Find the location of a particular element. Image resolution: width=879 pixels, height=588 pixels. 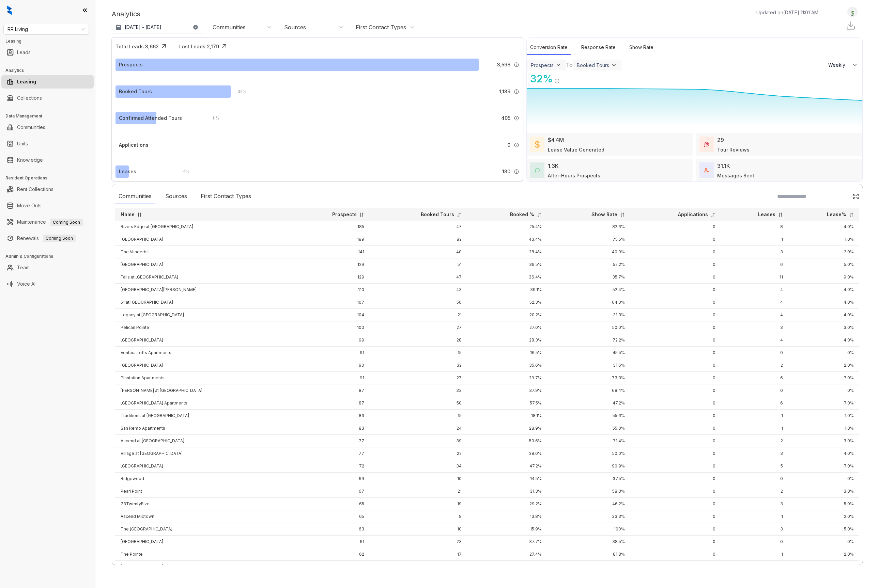

div: Lost Leads: 2,179 is located at coordinates (199, 47).